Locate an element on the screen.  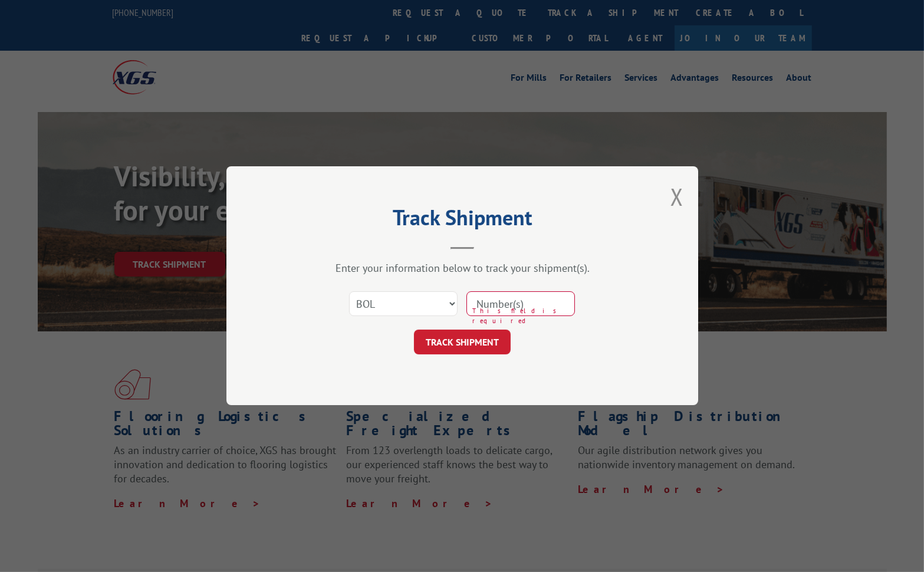
button: Close modal is located at coordinates (677, 196).